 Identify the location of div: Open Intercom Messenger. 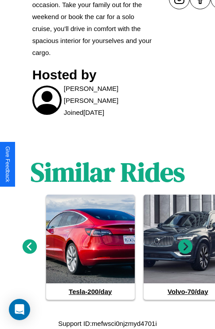
(20, 310).